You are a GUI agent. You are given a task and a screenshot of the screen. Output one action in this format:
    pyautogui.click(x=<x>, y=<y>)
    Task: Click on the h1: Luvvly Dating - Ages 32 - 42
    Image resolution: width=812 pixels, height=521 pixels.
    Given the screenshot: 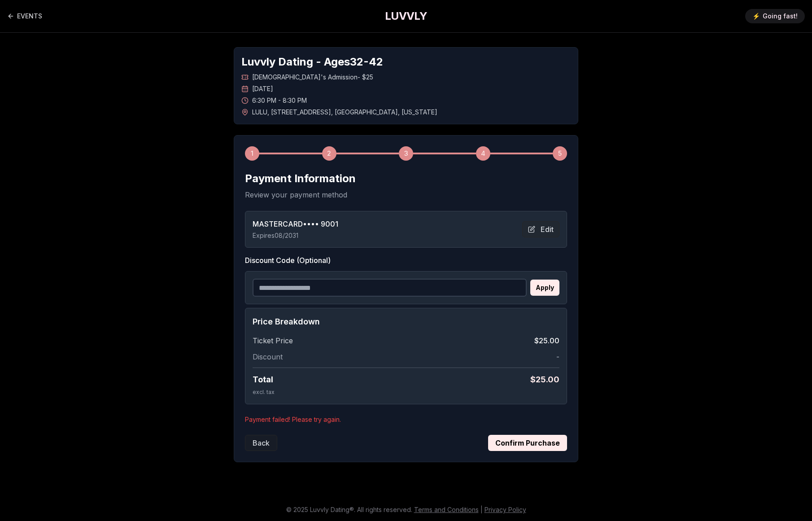 What is the action you would take?
    pyautogui.click(x=406, y=62)
    